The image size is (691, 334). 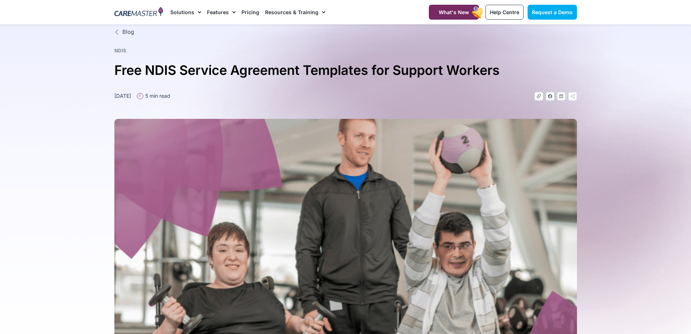 What do you see at coordinates (157, 96) in the screenshot?
I see `span: 5 min read` at bounding box center [157, 96].